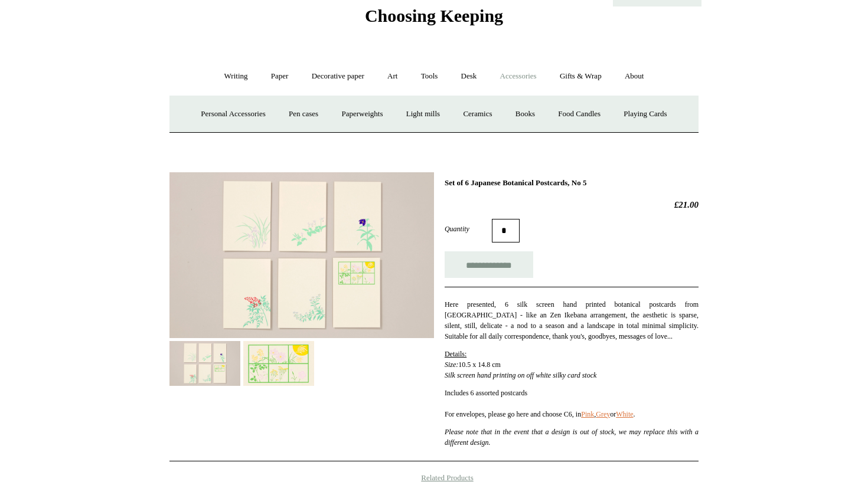  I want to click on a: Decorative paper, so click(338, 76).